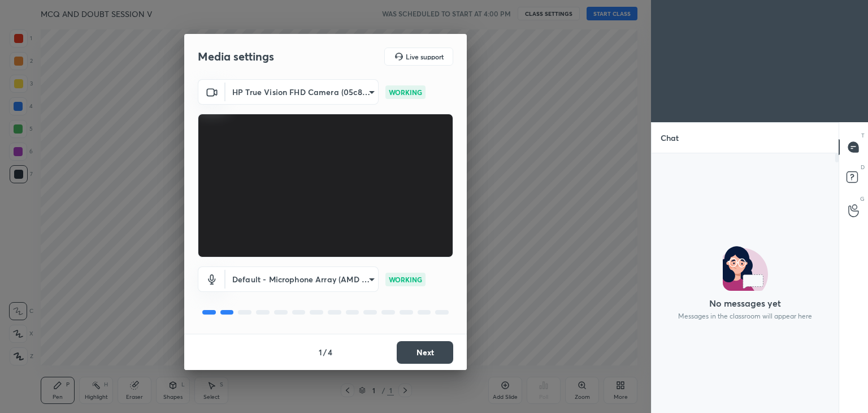 The height and width of the screenshot is (413, 868). Describe the element at coordinates (424, 56) in the screenshot. I see `h5: Live support` at that location.